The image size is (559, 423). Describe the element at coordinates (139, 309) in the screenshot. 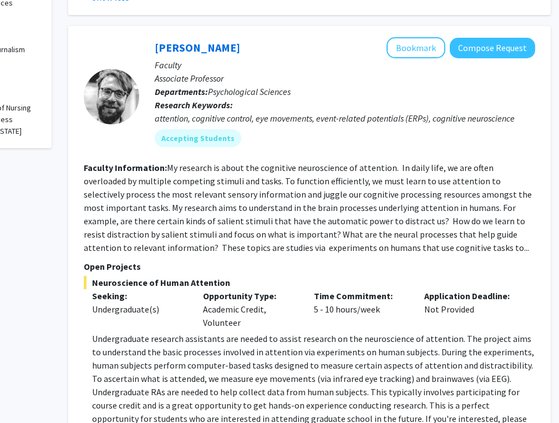

I see `div: Undergraduate(s)` at that location.